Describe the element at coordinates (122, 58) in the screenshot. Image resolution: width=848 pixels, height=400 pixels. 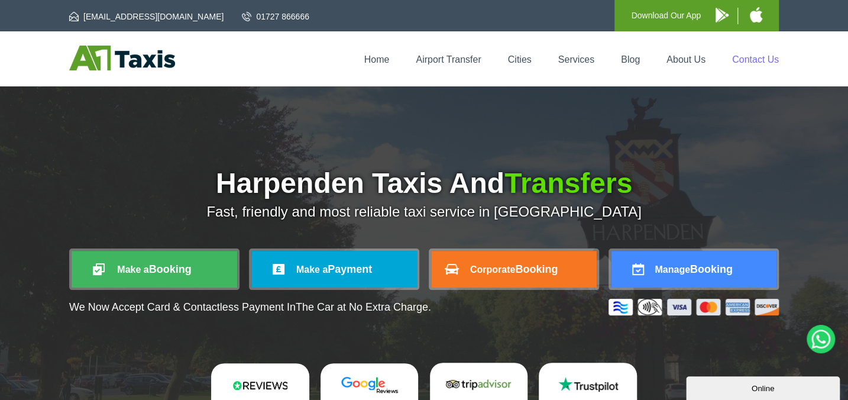
I see `img: A1 Taxis St Albans LTD` at that location.